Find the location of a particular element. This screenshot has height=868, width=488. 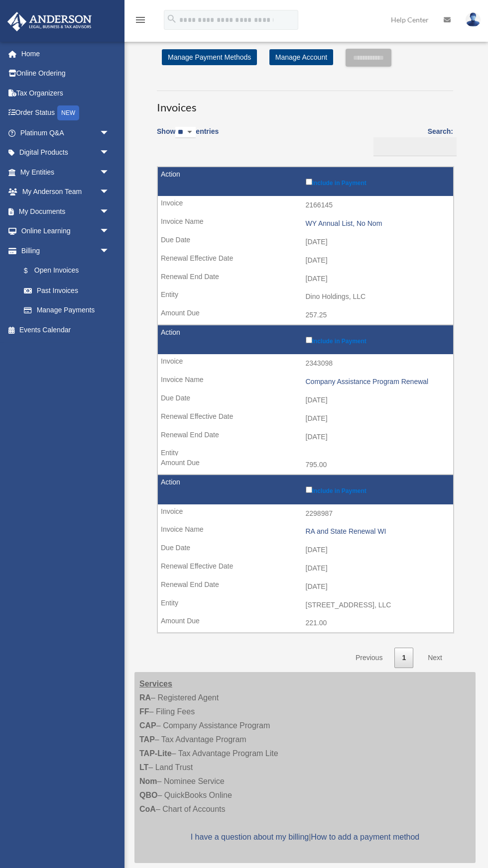

strong: FF is located at coordinates (144, 711).